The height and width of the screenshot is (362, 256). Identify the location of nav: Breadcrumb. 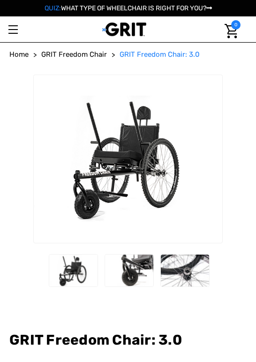
(128, 54).